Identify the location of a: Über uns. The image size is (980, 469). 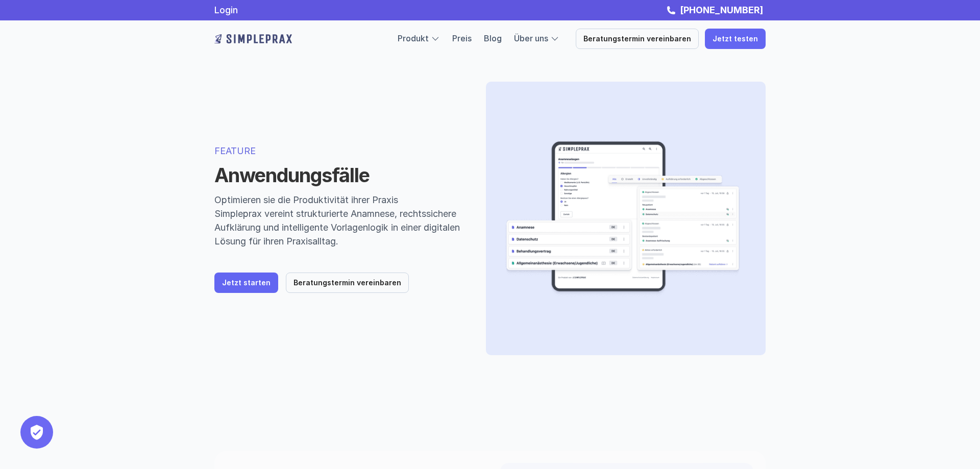
(531, 38).